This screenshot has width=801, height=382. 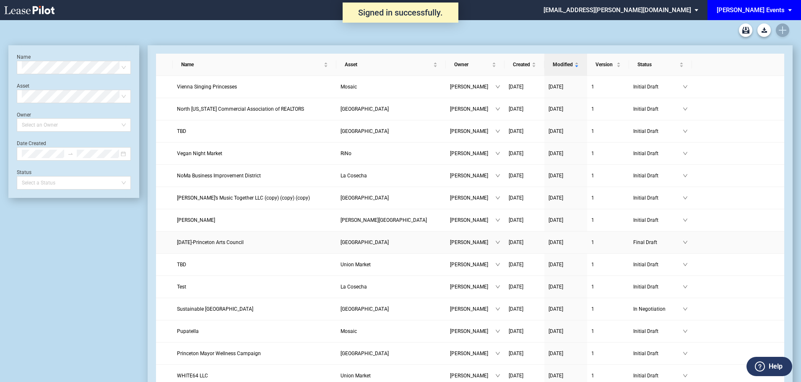 I want to click on a: Archive, so click(x=745, y=30).